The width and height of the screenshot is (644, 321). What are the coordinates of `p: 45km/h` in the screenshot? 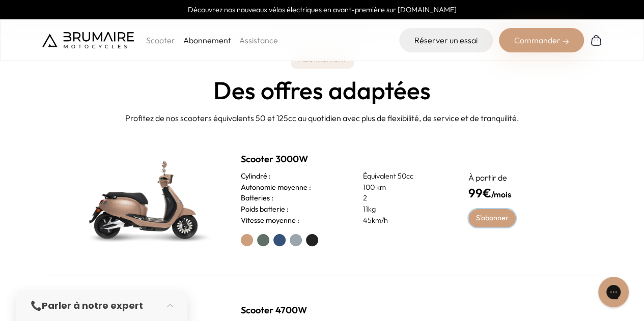 It's located at (403, 221).